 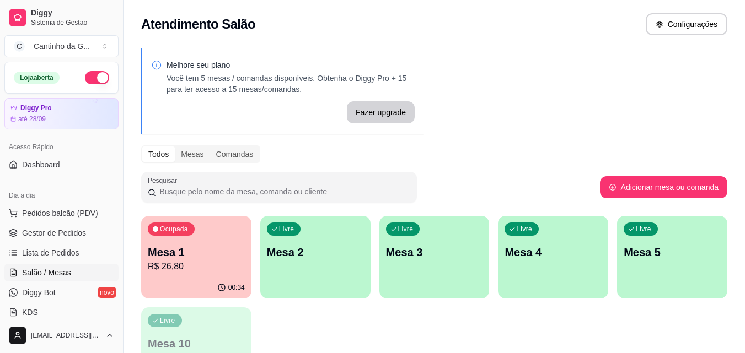 What do you see at coordinates (61, 312) in the screenshot?
I see `a: KDS` at bounding box center [61, 312].